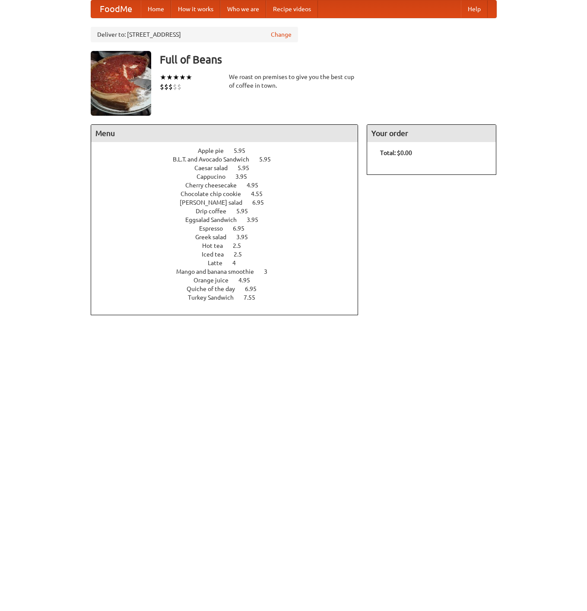 This screenshot has height=611, width=587. Describe the element at coordinates (230, 185) in the screenshot. I see `a: Cherry cheesecake 4.95` at that location.